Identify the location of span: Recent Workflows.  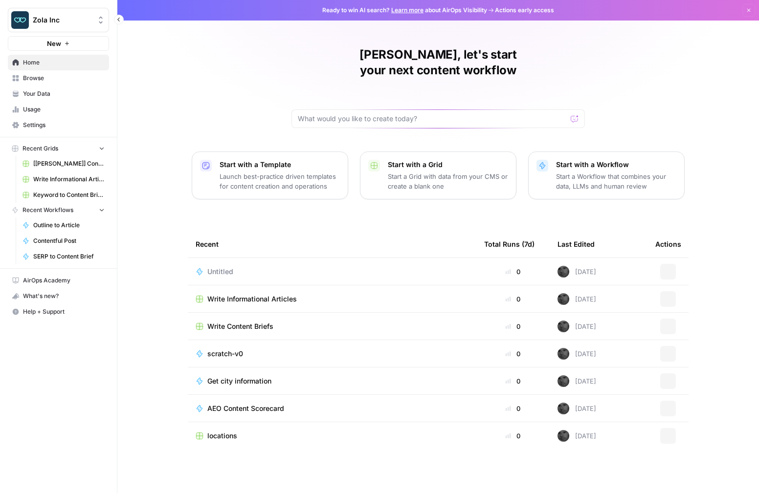
(48, 210).